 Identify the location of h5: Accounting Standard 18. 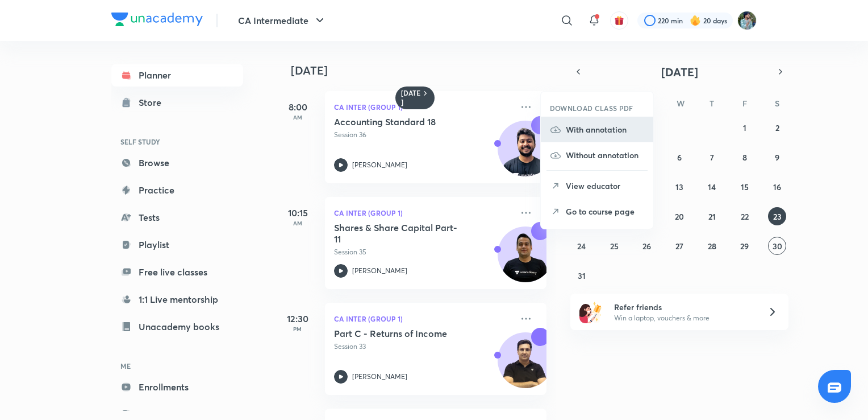
(404, 122).